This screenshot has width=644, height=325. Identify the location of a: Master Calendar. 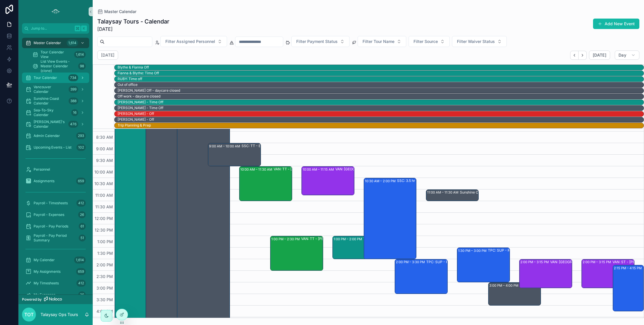
(117, 12).